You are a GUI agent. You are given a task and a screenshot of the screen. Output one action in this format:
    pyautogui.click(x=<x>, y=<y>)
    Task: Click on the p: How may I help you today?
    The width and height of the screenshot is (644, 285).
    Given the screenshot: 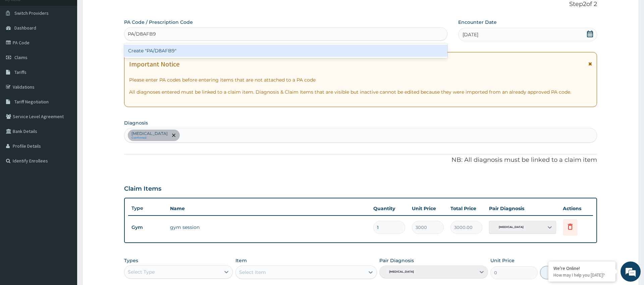 What is the action you would take?
    pyautogui.click(x=582, y=275)
    